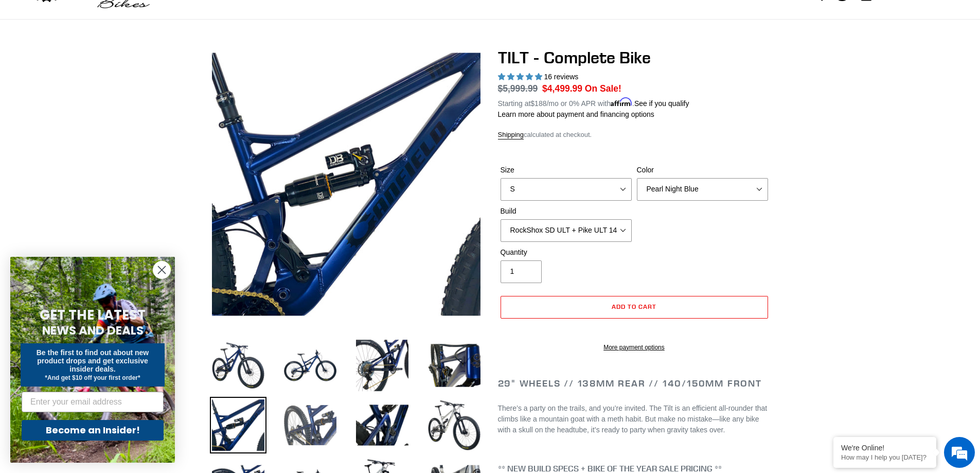 The image size is (980, 473). I want to click on span: Be the first to find out about new product drops and get exclusive insider deals., so click(92, 361).